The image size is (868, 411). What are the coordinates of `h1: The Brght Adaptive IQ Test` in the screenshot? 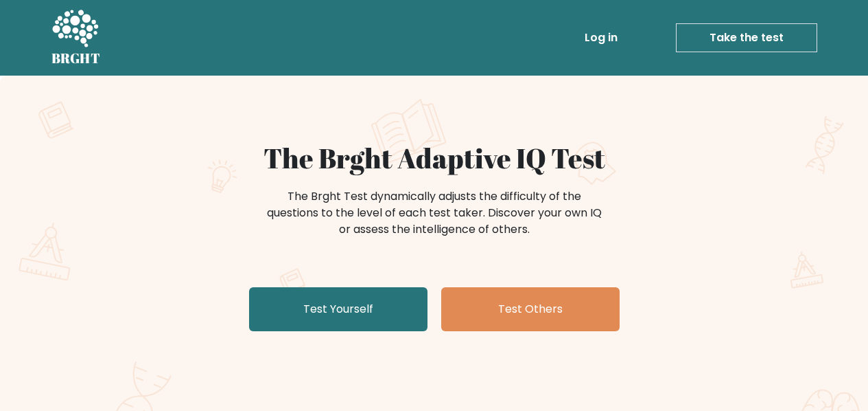 It's located at (435, 158).